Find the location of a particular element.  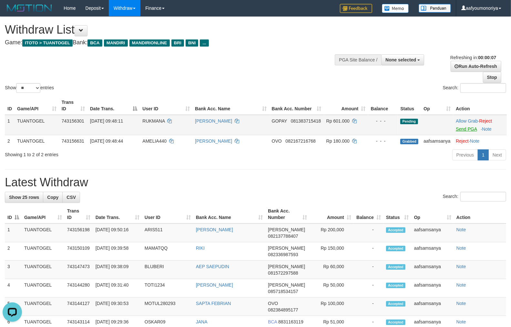

h1: Latest Withdraw is located at coordinates (256, 182).